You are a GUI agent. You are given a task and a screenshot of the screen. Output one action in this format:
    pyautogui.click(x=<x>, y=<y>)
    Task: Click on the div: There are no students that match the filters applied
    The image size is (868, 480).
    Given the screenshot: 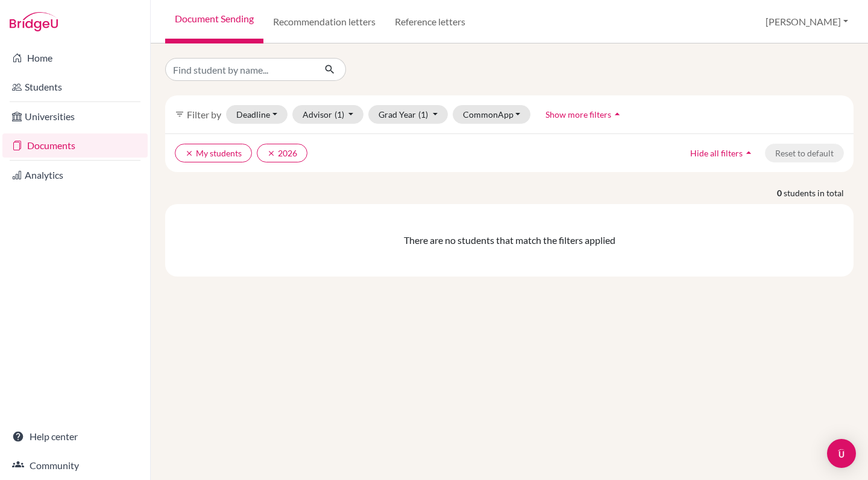 What is the action you would take?
    pyautogui.click(x=510, y=240)
    